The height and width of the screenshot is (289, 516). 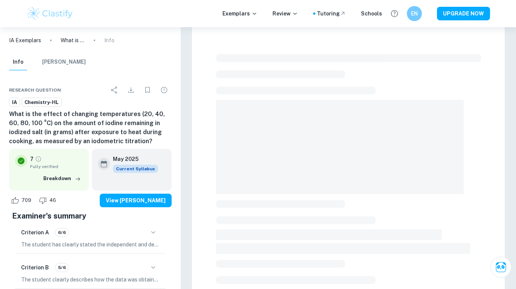 What do you see at coordinates (240, 14) in the screenshot?
I see `p: Exemplars` at bounding box center [240, 14].